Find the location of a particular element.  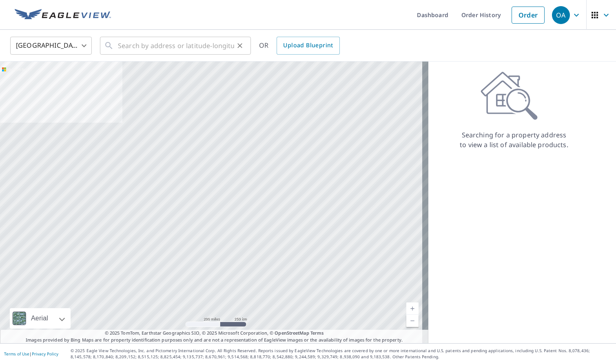

a: Privacy Policy is located at coordinates (45, 354).